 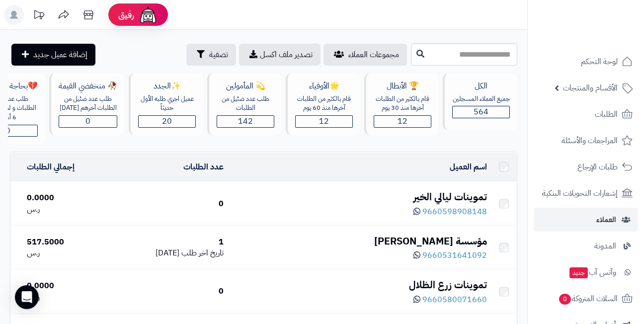 I want to click on div: 517.5000, so click(x=66, y=242).